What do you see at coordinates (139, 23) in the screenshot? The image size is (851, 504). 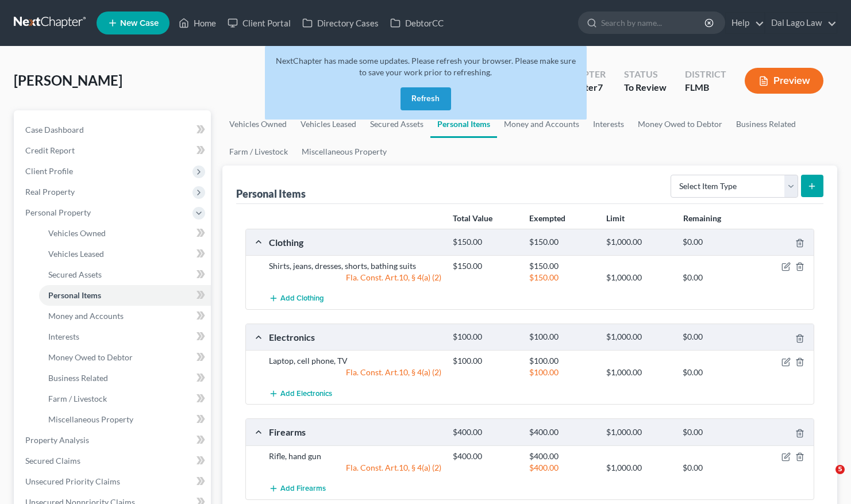 I see `span: New Case` at bounding box center [139, 23].